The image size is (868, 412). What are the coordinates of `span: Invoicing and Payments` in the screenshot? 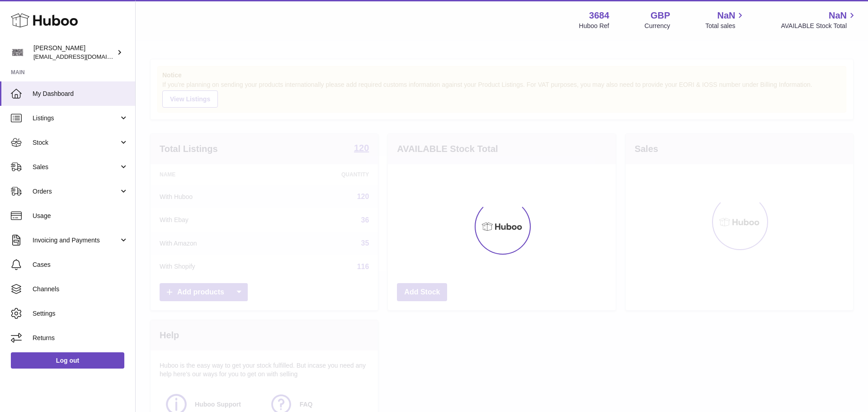 It's located at (76, 240).